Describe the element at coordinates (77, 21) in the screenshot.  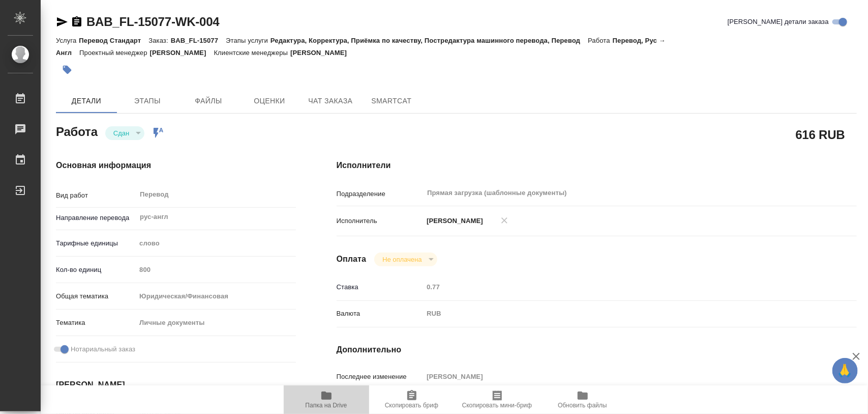
I see `button: Скопировать ссылку` at that location.